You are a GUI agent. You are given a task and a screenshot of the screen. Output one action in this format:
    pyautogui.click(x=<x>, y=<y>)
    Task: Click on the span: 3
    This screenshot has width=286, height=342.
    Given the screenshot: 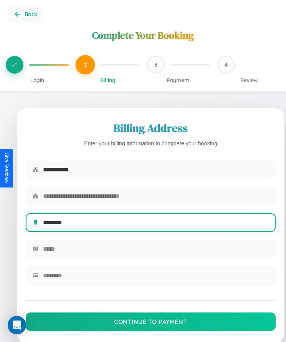 What is the action you would take?
    pyautogui.click(x=156, y=65)
    